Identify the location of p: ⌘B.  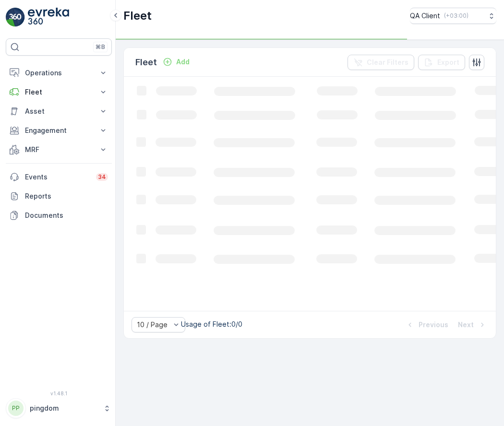
(100, 47).